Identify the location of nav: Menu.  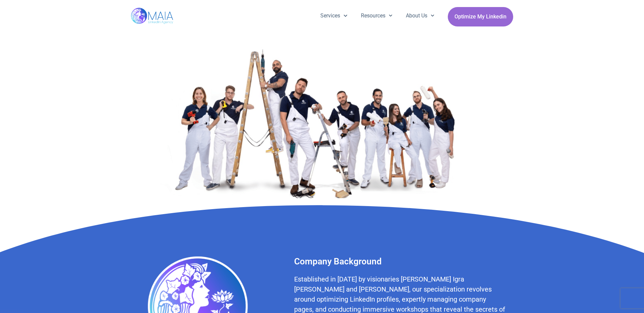
(377, 15).